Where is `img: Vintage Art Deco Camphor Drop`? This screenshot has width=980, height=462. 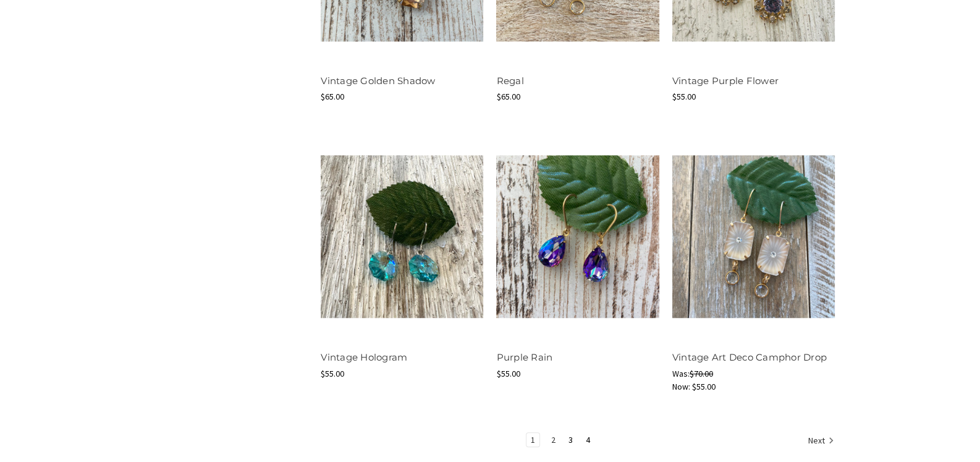 img: Vintage Art Deco Camphor Drop is located at coordinates (754, 236).